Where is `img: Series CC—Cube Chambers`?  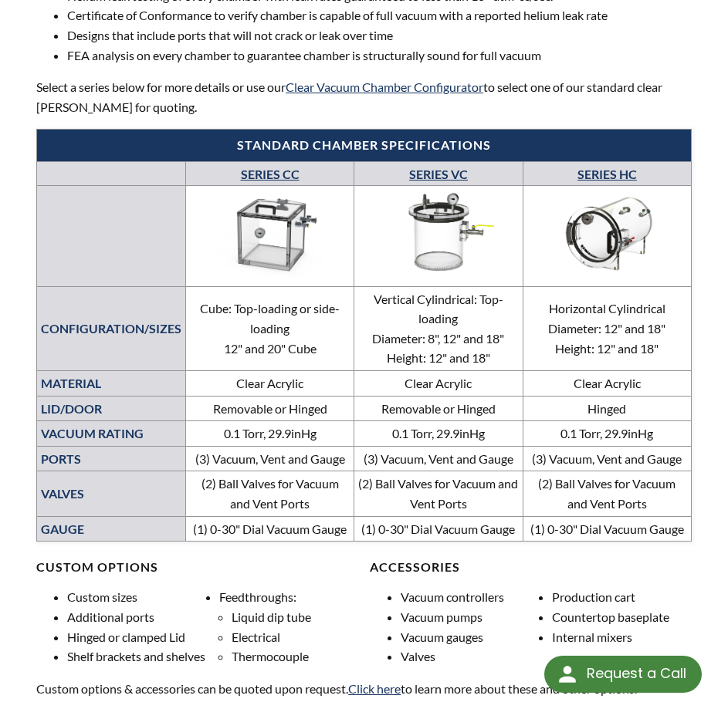 img: Series CC—Cube Chambers is located at coordinates (269, 233).